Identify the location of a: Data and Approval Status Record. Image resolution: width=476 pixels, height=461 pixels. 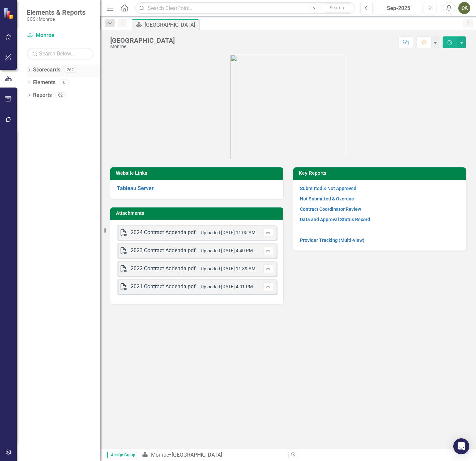
(335, 220).